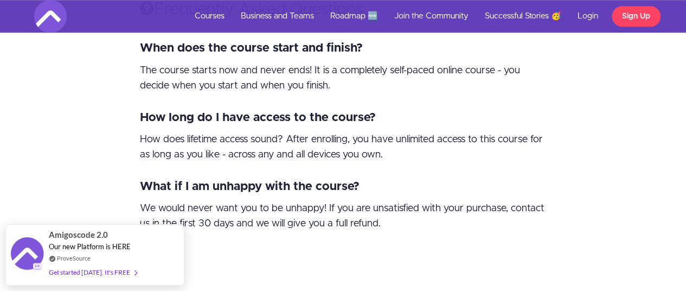 Image resolution: width=686 pixels, height=291 pixels. I want to click on a: Sign Up, so click(636, 16).